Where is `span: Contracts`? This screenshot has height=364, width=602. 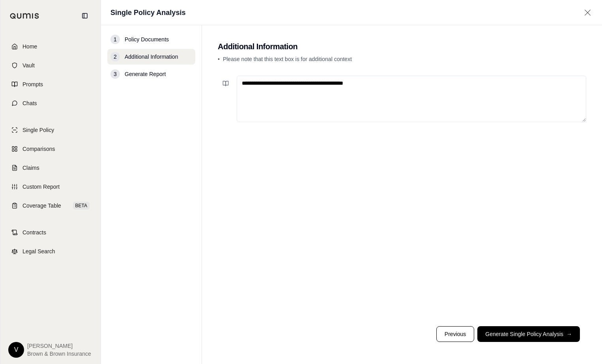
span: Contracts is located at coordinates (34, 233).